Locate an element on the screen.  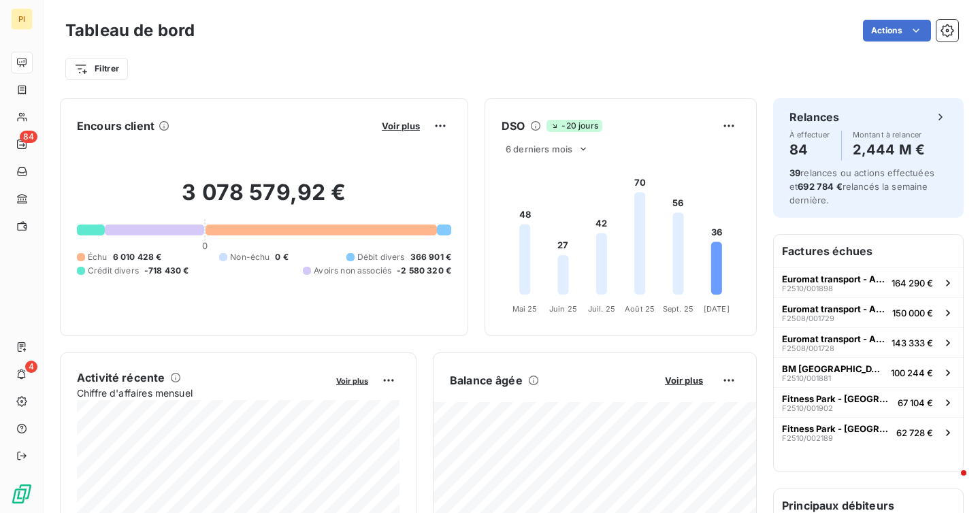
span: Débit divers is located at coordinates (381, 258).